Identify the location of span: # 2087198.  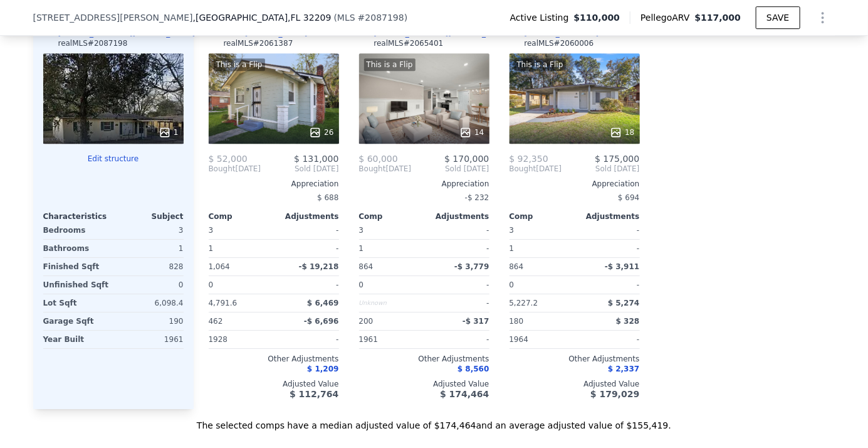
(381, 17).